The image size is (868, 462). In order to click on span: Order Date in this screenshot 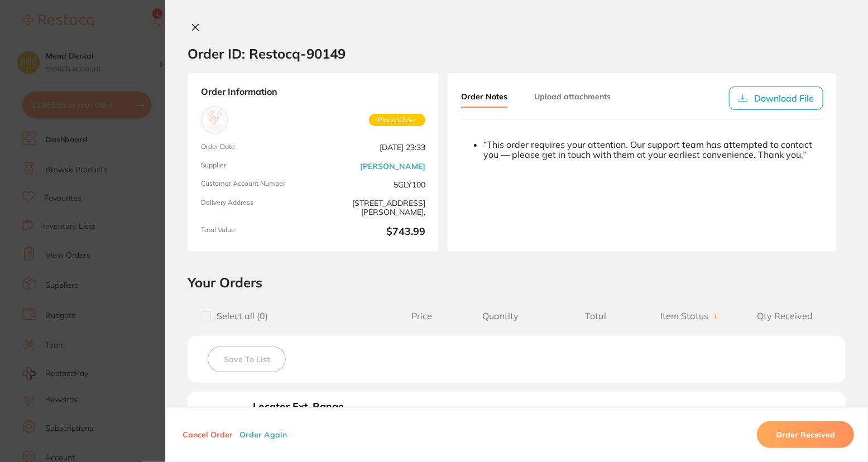, I will do `click(254, 147)`.